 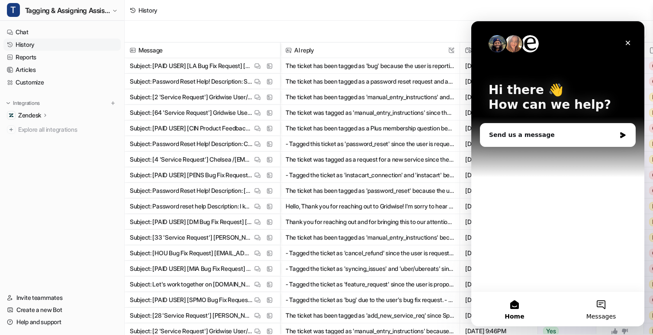 I want to click on button: The ticket has been tagged as a password reset request and assigned to the appropriate team for f..., so click(x=370, y=81).